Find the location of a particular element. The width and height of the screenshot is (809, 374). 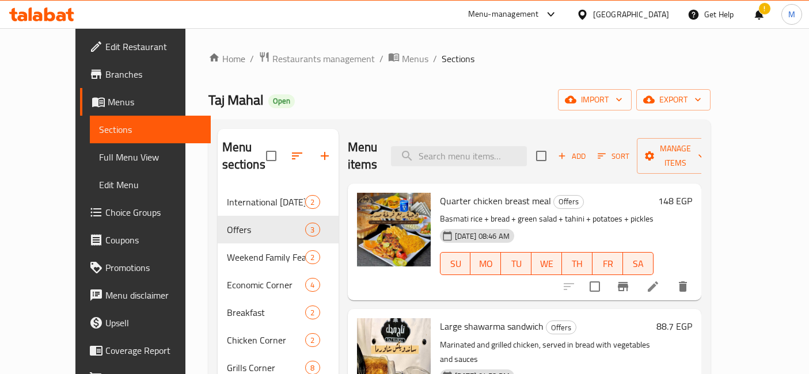

div: Offers3 is located at coordinates (278, 230).